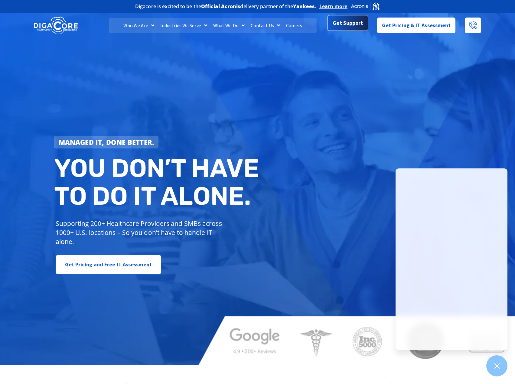 The height and width of the screenshot is (384, 515). What do you see at coordinates (158, 182) in the screenshot?
I see `h2: You don’t have to do IT alone.` at bounding box center [158, 182].